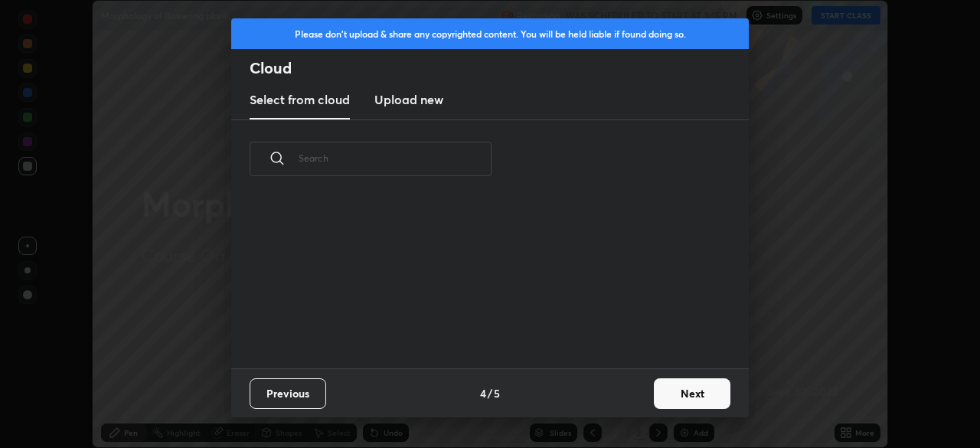 The width and height of the screenshot is (980, 448). Describe the element at coordinates (499, 68) in the screenshot. I see `h2: Cloud` at that location.